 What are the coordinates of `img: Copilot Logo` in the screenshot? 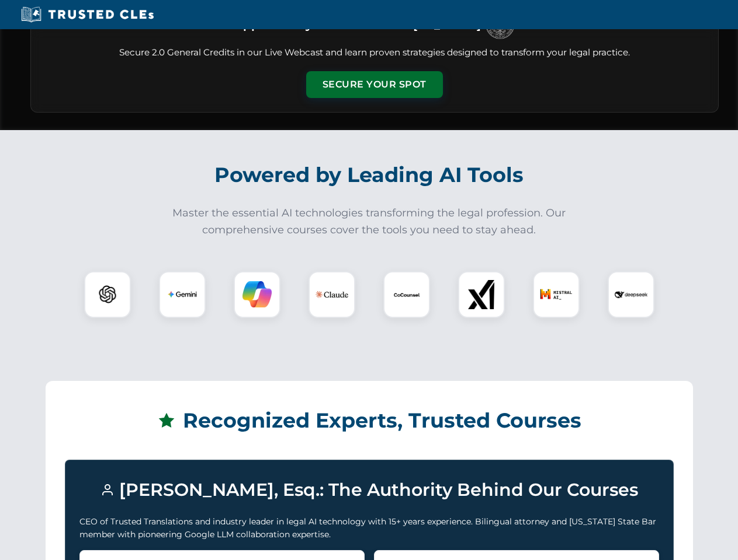 It's located at (257, 295).